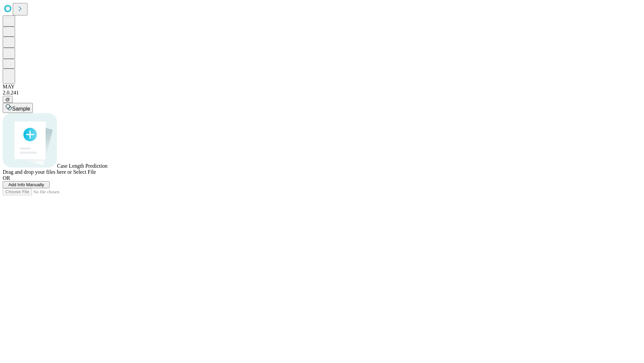 Image resolution: width=644 pixels, height=363 pixels. What do you see at coordinates (18, 107) in the screenshot?
I see `button: Sample` at bounding box center [18, 107].